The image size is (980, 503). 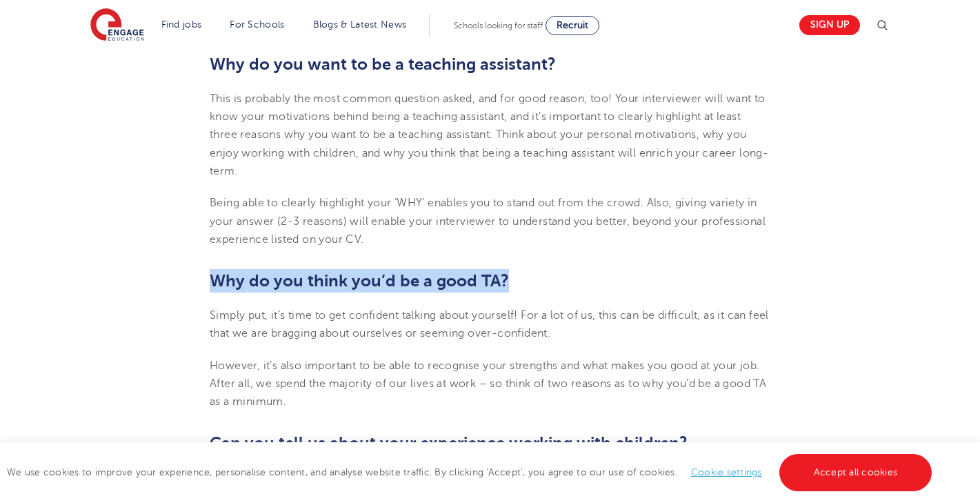 I want to click on b: Can you tell us about your experience working with children?, so click(x=448, y=443).